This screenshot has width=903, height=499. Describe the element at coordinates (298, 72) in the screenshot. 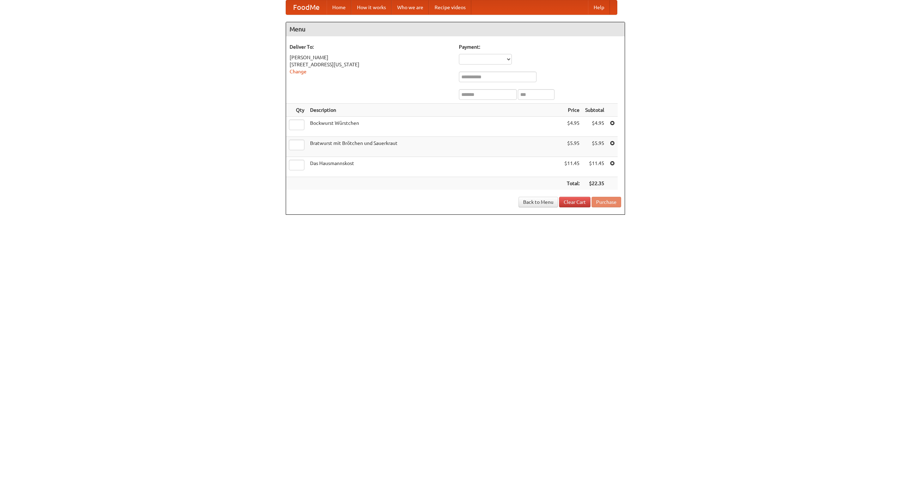

I see `a: Change` at that location.